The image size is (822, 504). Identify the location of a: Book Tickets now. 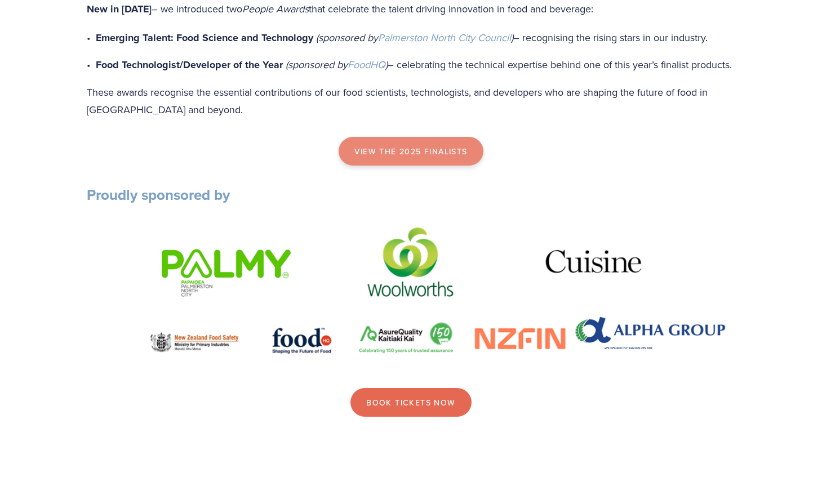
(411, 402).